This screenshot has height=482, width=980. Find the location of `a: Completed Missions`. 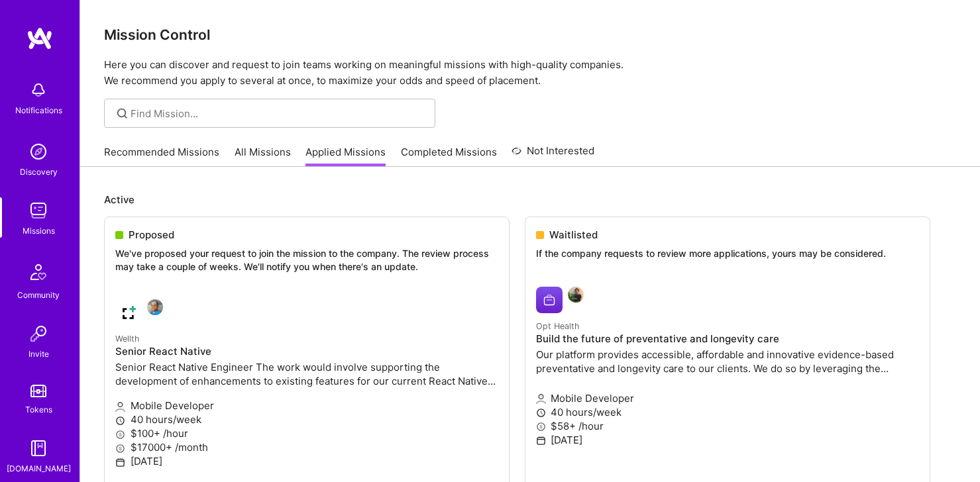

a: Completed Missions is located at coordinates (449, 155).